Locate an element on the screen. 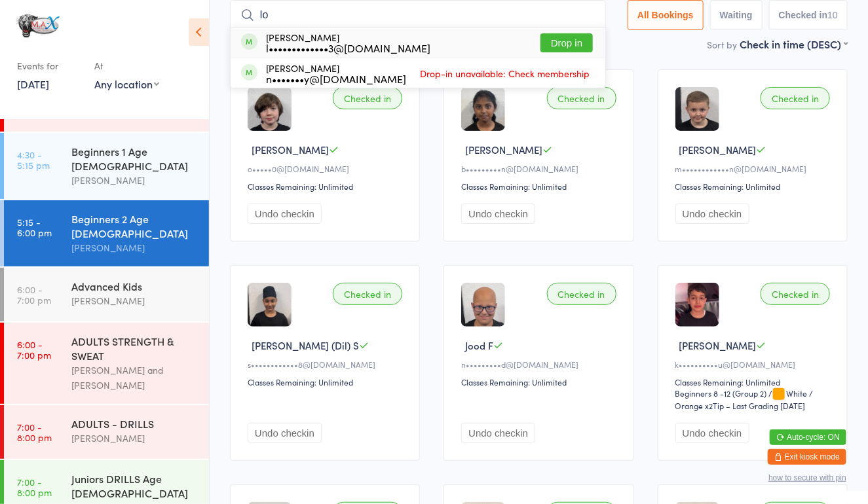 The image size is (868, 504). div: Check in time (DESC) is located at coordinates (794, 44).